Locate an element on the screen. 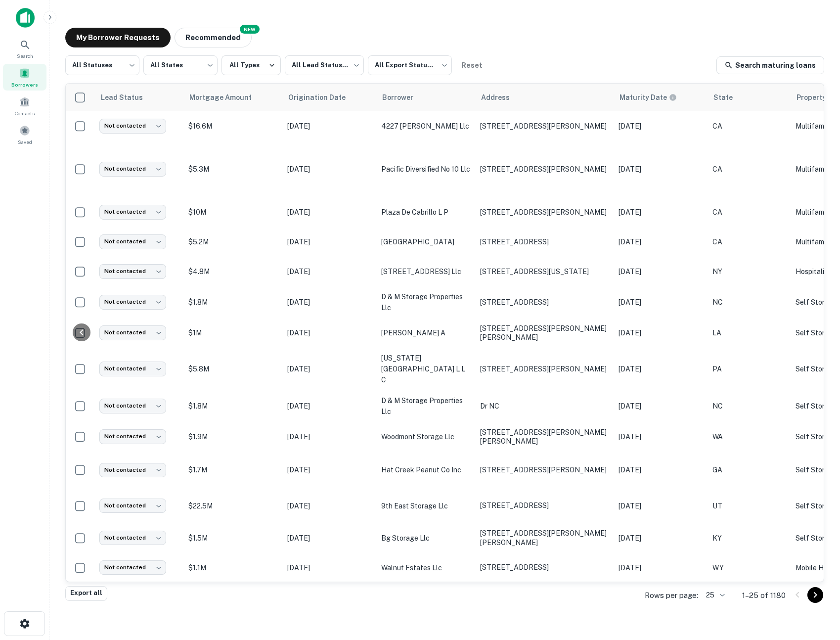 This screenshot has height=640, width=840. th: Lead Status is located at coordinates (139, 98).